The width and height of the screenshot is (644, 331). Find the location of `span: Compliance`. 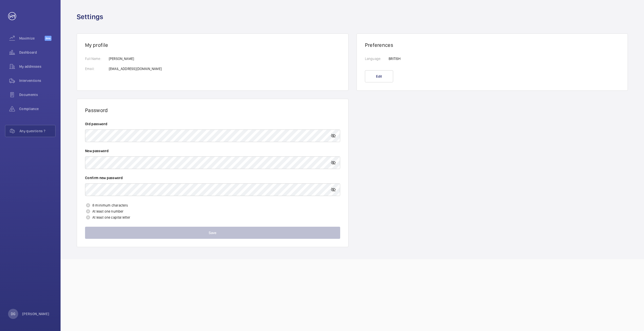

span: Compliance is located at coordinates (37, 109).